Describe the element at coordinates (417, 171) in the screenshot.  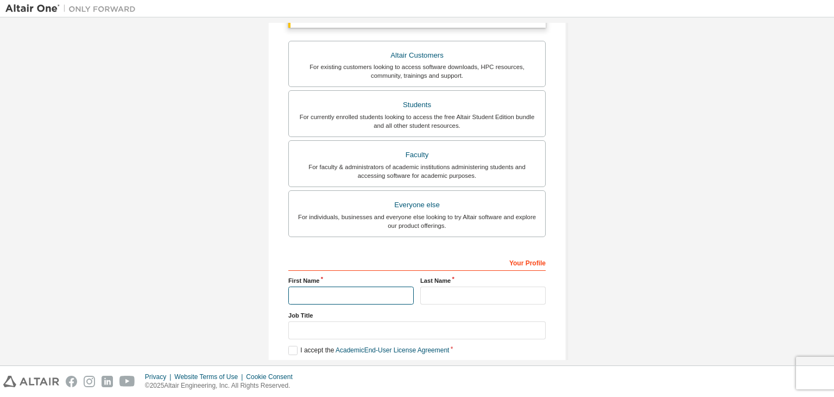
I see `div: For faculty & administrators of academic institutions administering students and accessing softwa...` at that location.